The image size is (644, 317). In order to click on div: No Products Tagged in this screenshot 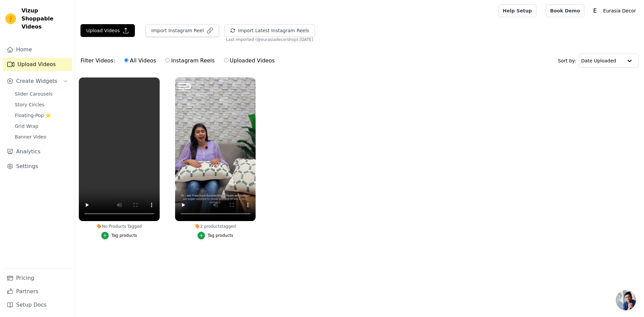, I will do `click(119, 226)`.